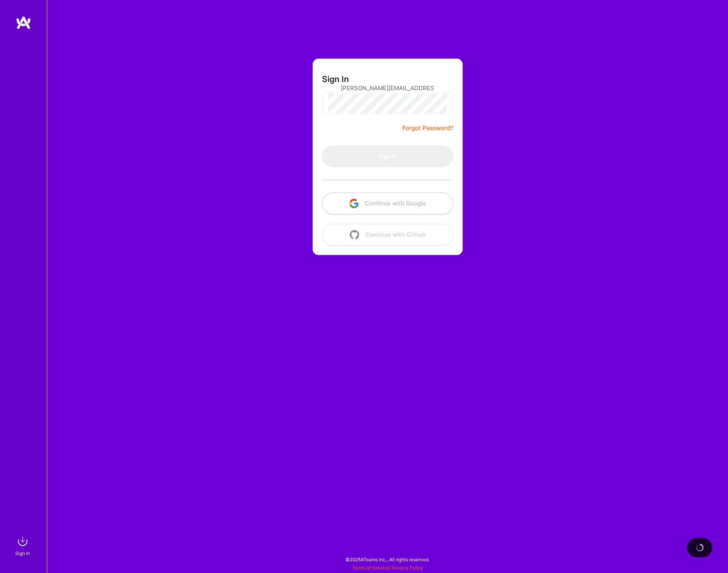 Image resolution: width=728 pixels, height=573 pixels. What do you see at coordinates (388, 88) in the screenshot?
I see `input: Email...` at bounding box center [388, 88].